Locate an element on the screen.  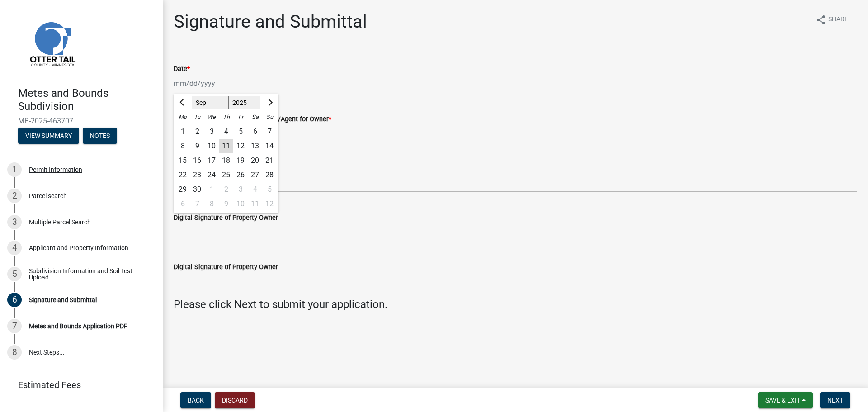
div: Monday, September 8, 2025 is located at coordinates (183, 146).